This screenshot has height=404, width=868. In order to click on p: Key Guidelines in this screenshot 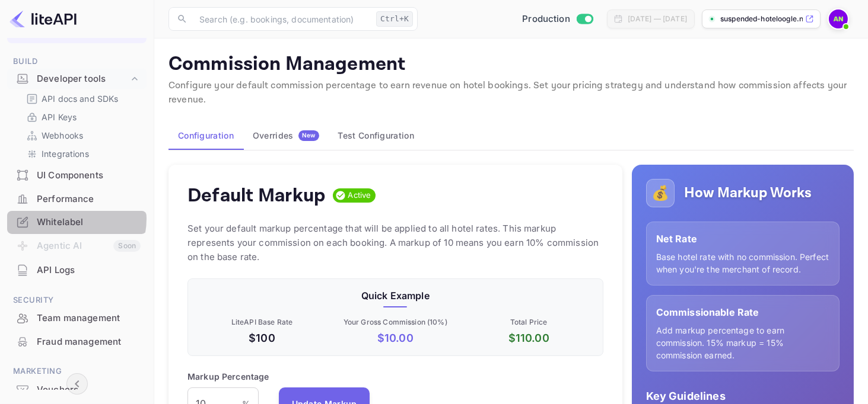, I will do `click(742, 396)`.